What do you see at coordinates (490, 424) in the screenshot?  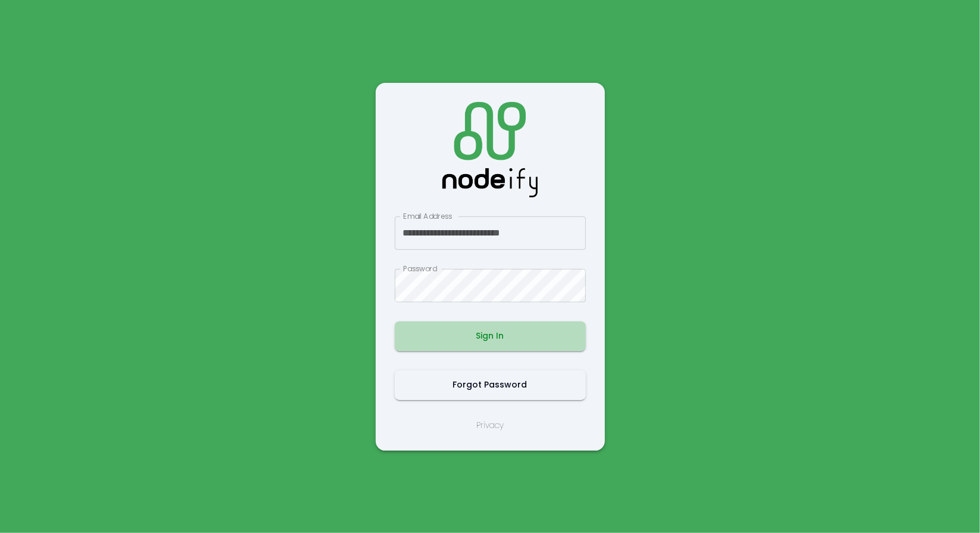 I see `a: Privacy` at bounding box center [490, 424].